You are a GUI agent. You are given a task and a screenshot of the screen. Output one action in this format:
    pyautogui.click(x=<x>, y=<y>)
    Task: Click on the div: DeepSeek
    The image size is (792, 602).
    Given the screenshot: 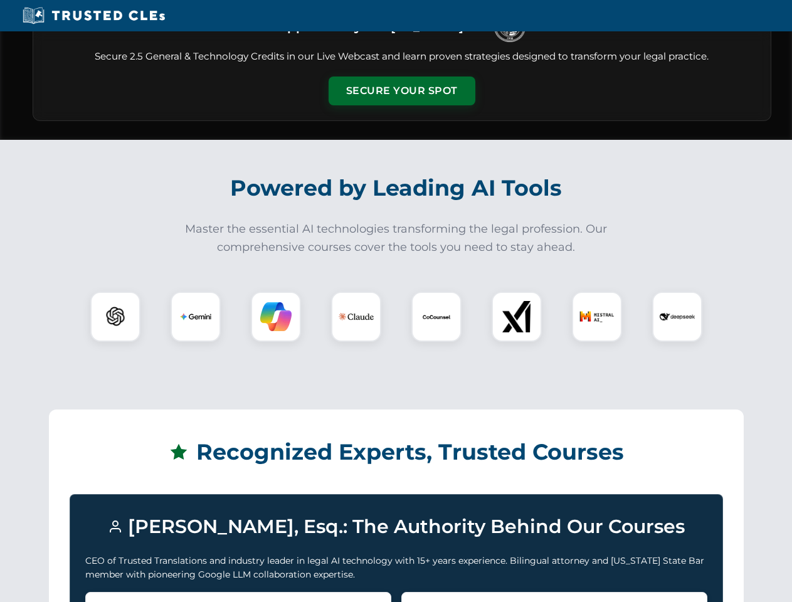 What is the action you would take?
    pyautogui.click(x=677, y=317)
    